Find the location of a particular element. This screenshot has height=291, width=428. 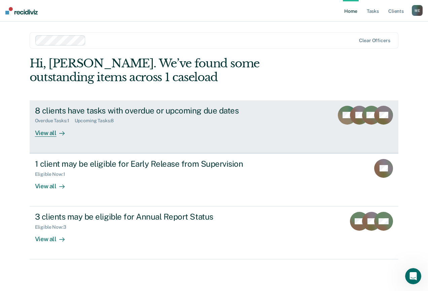

img: Recidiviz is located at coordinates (22, 11).